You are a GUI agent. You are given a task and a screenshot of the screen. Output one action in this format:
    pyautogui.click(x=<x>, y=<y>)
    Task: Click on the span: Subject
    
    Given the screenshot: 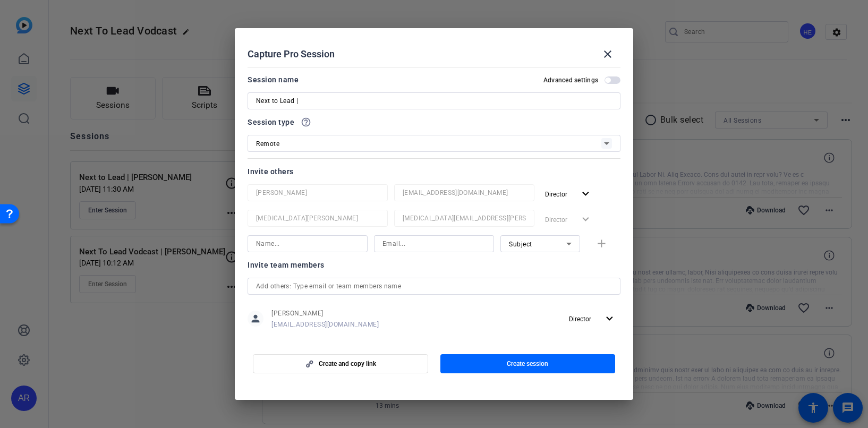 What is the action you would take?
    pyautogui.click(x=520, y=244)
    